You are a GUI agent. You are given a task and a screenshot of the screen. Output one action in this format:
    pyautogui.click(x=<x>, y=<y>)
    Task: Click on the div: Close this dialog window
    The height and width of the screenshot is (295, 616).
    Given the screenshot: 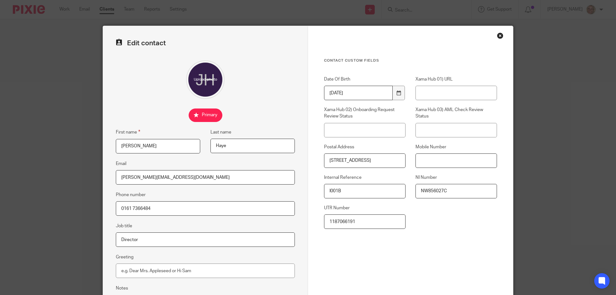 What is the action you would take?
    pyautogui.click(x=500, y=36)
    